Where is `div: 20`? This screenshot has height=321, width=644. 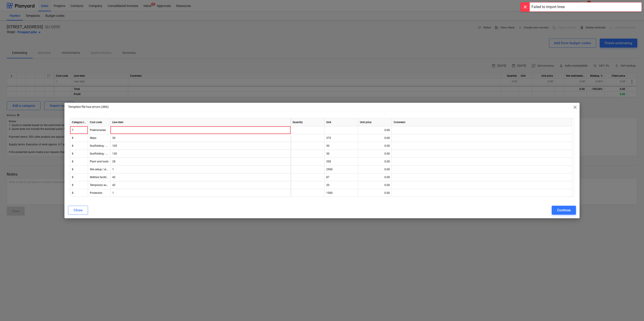
div: 20 is located at coordinates (341, 185).